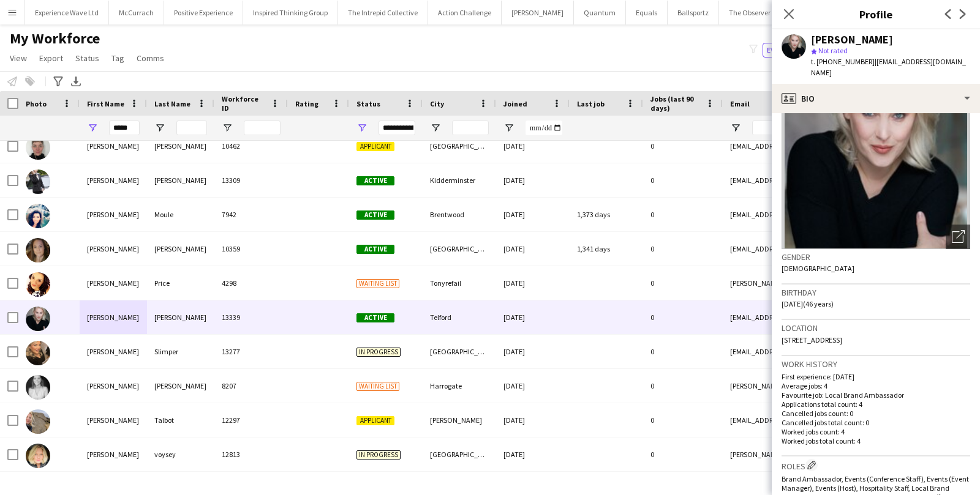 The height and width of the screenshot is (495, 980). Describe the element at coordinates (459, 317) in the screenshot. I see `div: Telford` at that location.